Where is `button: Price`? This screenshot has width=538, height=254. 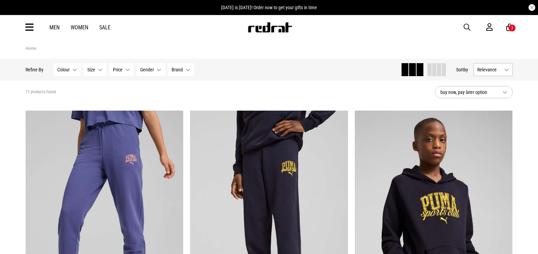 button: Price is located at coordinates (121, 70).